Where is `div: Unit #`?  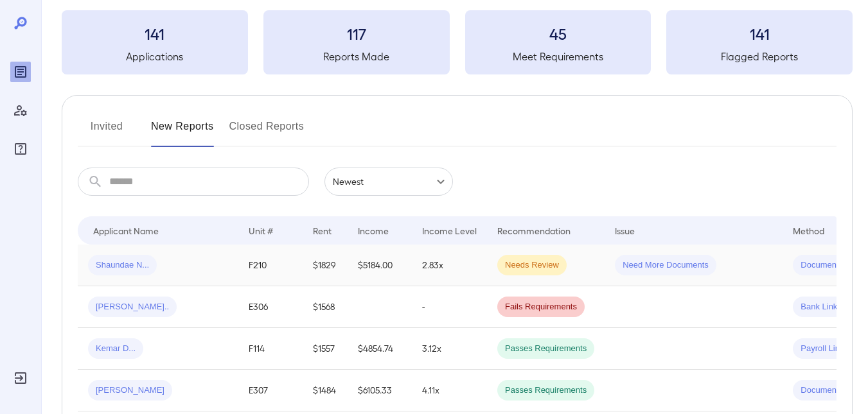 div: Unit # is located at coordinates (261, 231).